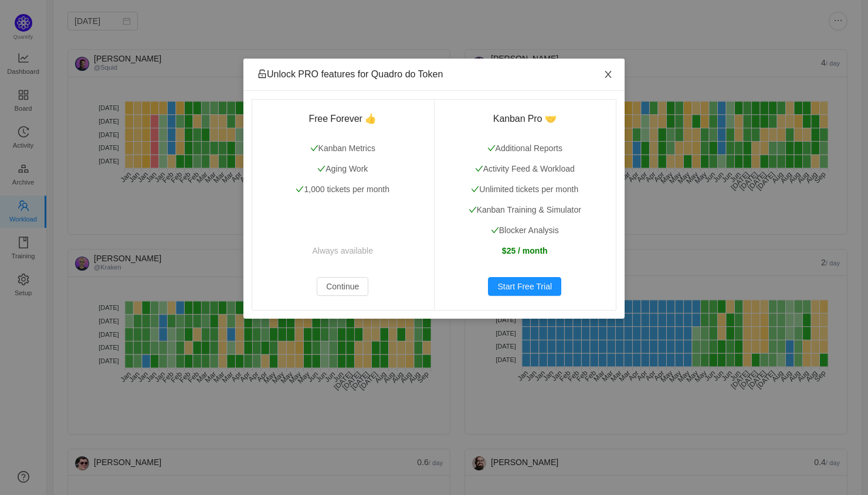  Describe the element at coordinates (524, 230) in the screenshot. I see `p: Blocker Analysis` at that location.